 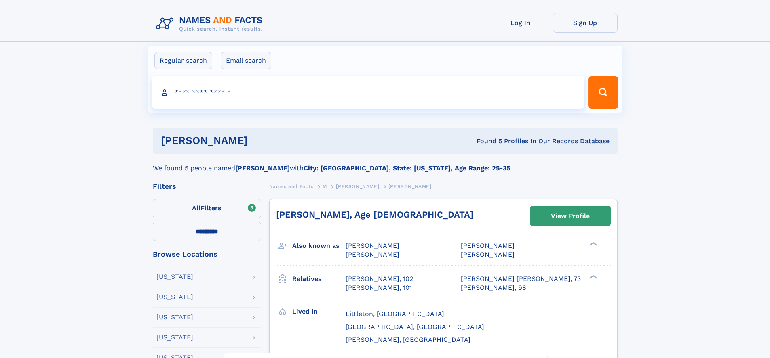 What do you see at coordinates (520, 23) in the screenshot?
I see `a: Log In` at bounding box center [520, 23].